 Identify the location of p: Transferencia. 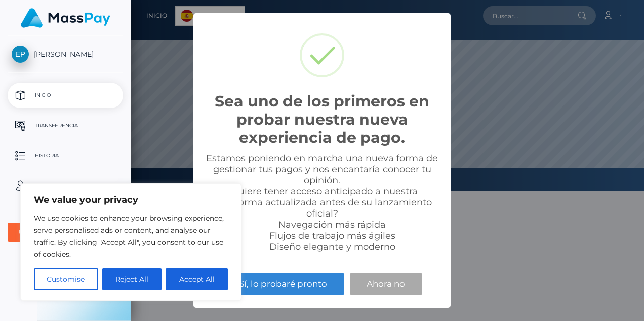
(65, 126).